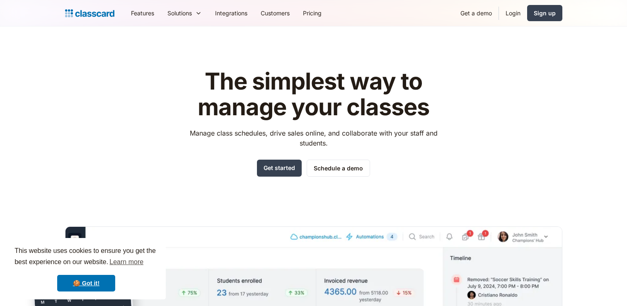  What do you see at coordinates (86, 283) in the screenshot?
I see `a: dismiss cookie message` at bounding box center [86, 283].